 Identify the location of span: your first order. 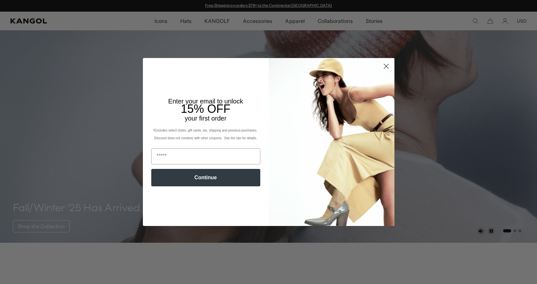
(205, 118).